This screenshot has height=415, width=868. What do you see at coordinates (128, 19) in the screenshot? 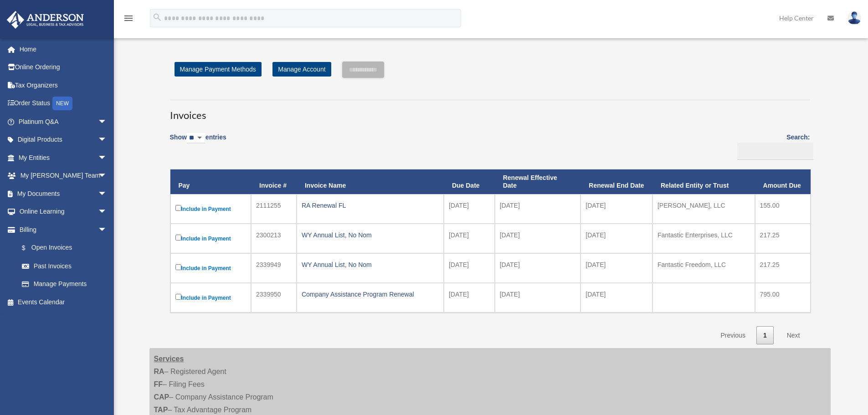
I see `a: menu` at bounding box center [128, 19].